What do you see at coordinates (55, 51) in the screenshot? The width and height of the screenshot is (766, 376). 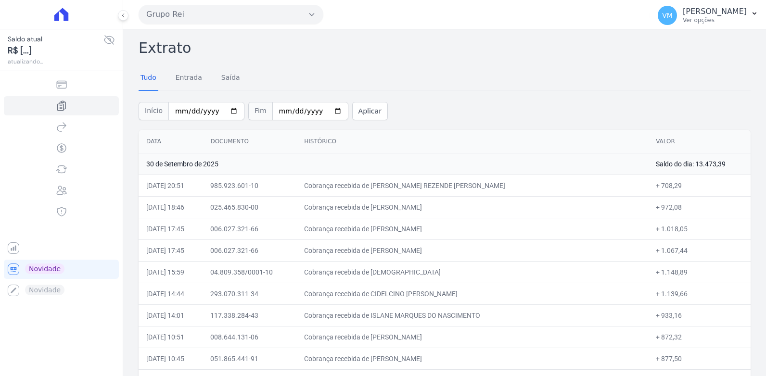 I see `span: R$ [...]` at bounding box center [55, 51].